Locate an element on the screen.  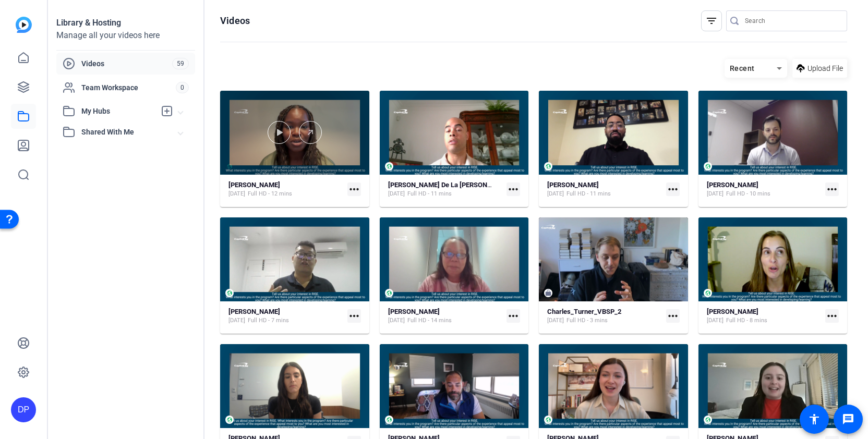
span: 0 is located at coordinates (182, 88).